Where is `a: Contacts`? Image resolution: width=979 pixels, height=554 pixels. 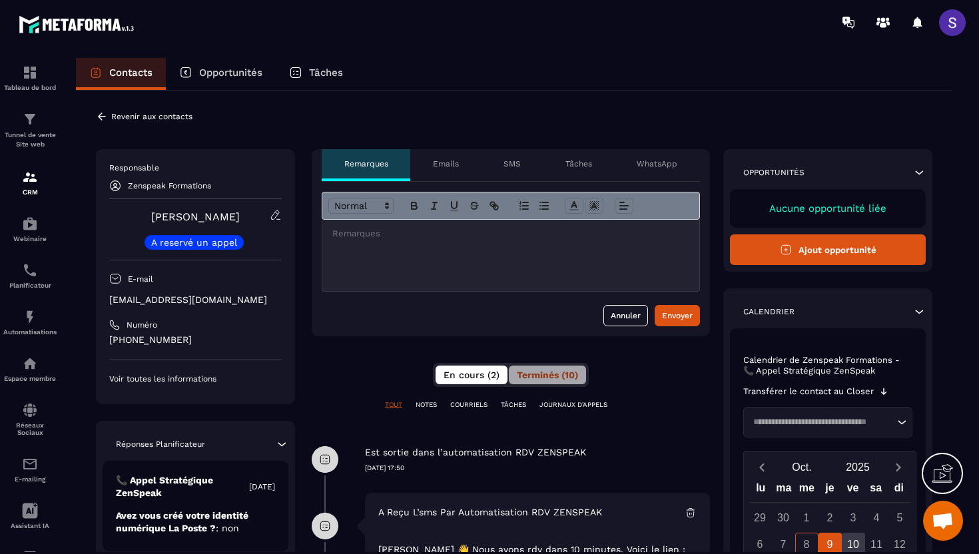
a: Contacts is located at coordinates (121, 74).